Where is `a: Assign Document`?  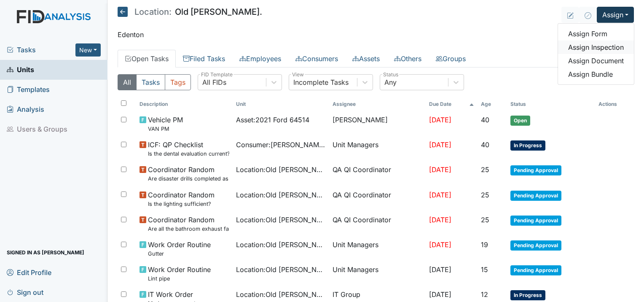
a: Assign Document is located at coordinates (596, 61).